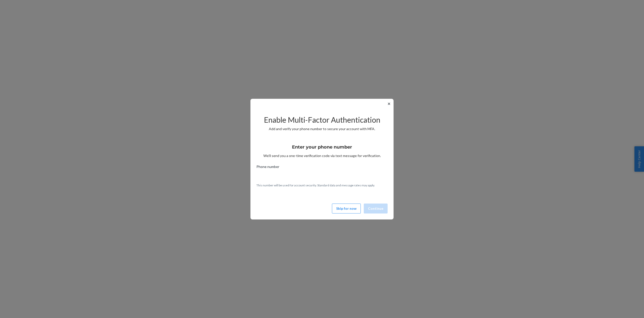 This screenshot has width=644, height=318. I want to click on button: Skip for now, so click(347, 209).